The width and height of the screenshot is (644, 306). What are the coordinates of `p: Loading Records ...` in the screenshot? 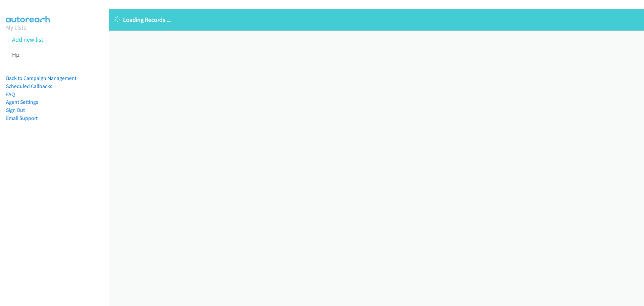 It's located at (377, 20).